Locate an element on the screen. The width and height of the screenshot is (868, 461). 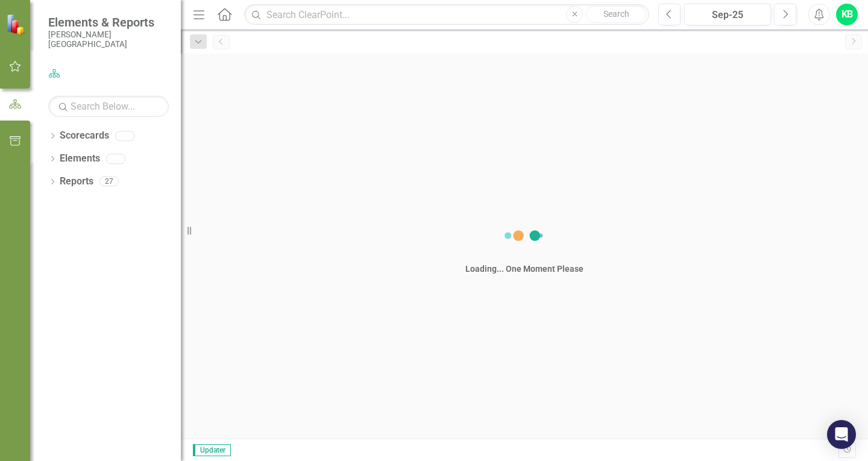
div: Sep-25 is located at coordinates (728, 15).